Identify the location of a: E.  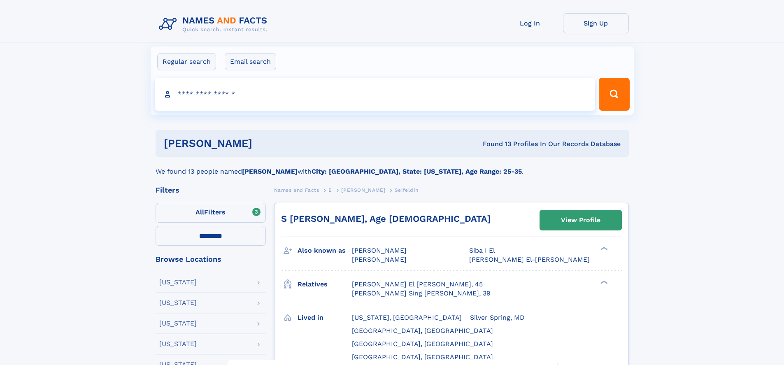
(330, 190).